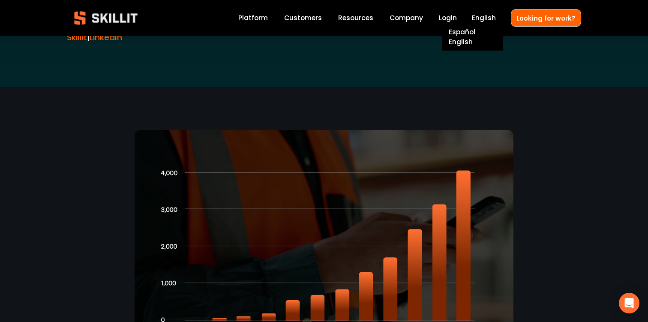 This screenshot has width=648, height=322. I want to click on span: English, so click(484, 18).